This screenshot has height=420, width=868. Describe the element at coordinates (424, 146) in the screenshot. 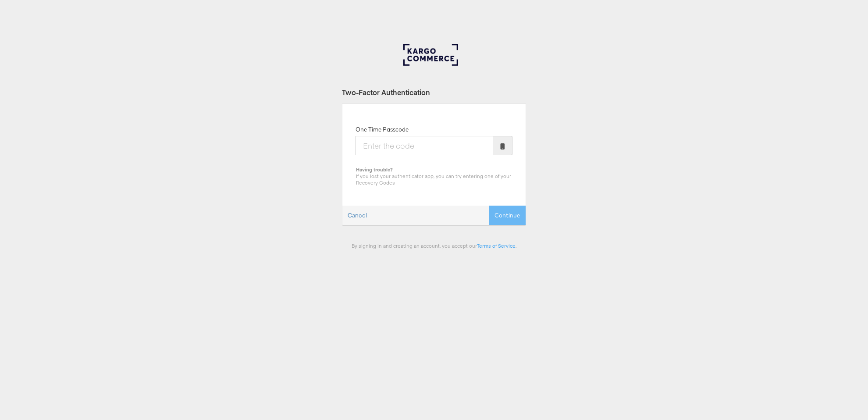

I see `input: Enter the code` at that location.